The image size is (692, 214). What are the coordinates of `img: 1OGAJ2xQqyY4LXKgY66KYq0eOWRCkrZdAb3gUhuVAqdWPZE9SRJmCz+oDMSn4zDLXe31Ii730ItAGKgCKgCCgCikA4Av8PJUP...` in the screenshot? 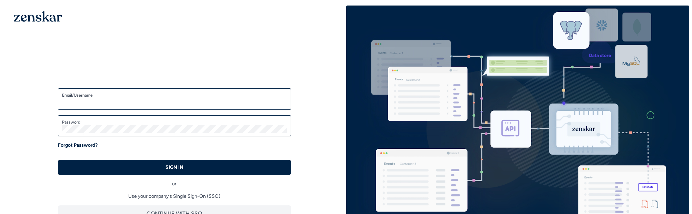 It's located at (38, 16).